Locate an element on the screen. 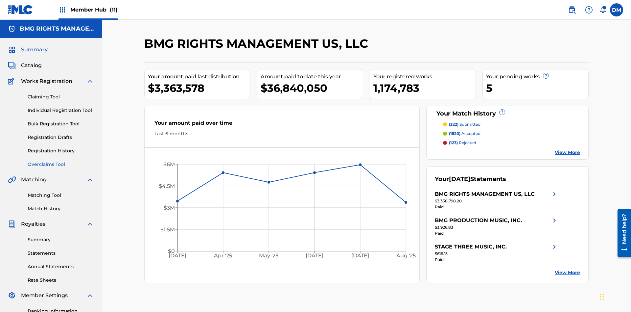 Image resolution: width=631 pixels, height=312 pixels. a: Overclaims Tool is located at coordinates (61, 164).